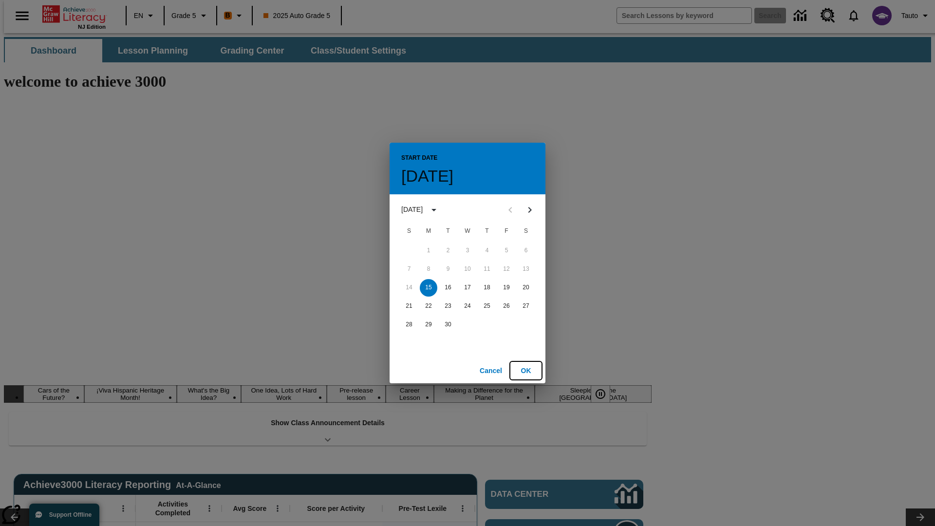 This screenshot has width=935, height=526. I want to click on button: 21, so click(409, 306).